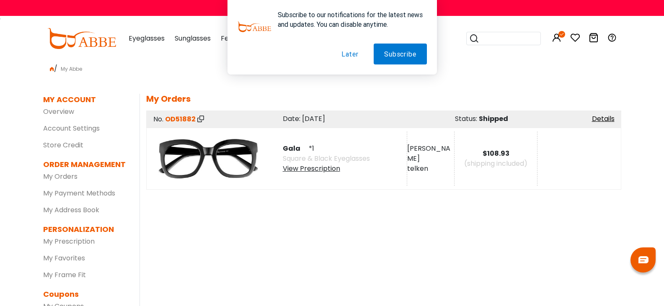 The width and height of the screenshot is (664, 306). I want to click on span: Status:, so click(466, 119).